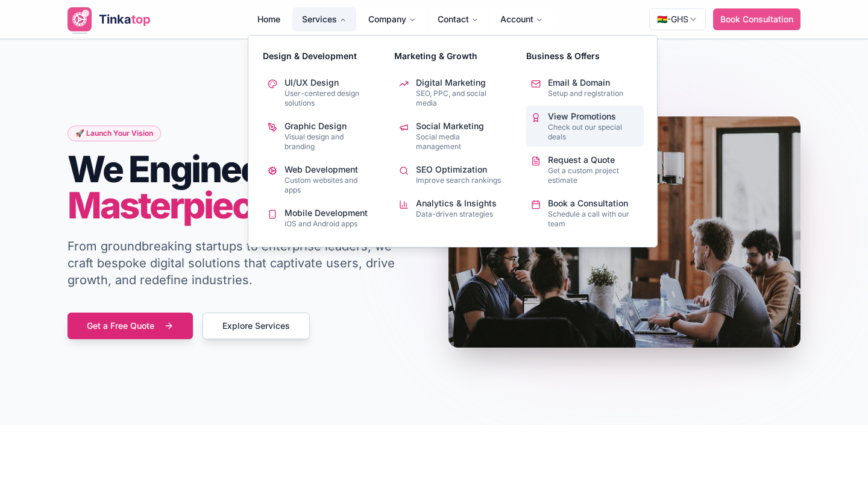  I want to click on span: Tinka, so click(115, 19).